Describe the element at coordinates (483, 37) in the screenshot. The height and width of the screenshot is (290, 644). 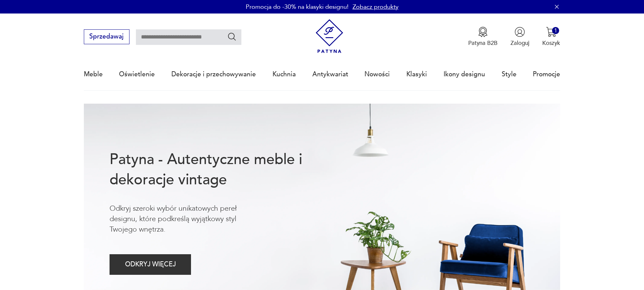
I see `a: Ikona medaluPatyna B2B` at that location.